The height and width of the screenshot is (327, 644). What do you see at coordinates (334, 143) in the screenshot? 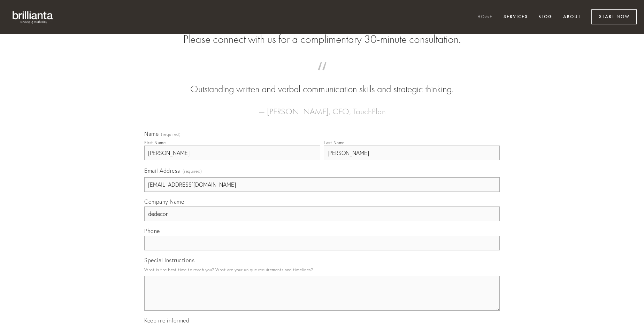
I see `div: Last Name` at bounding box center [334, 143].